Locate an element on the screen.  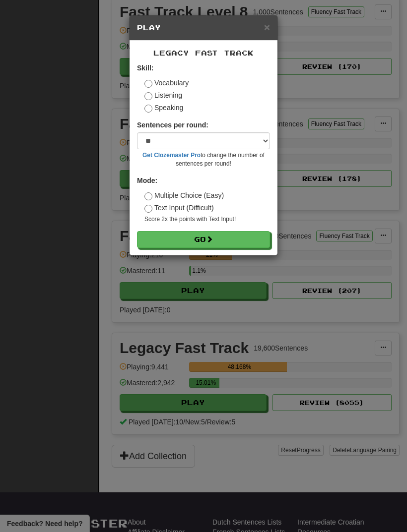
strong: Mode: is located at coordinates (147, 181).